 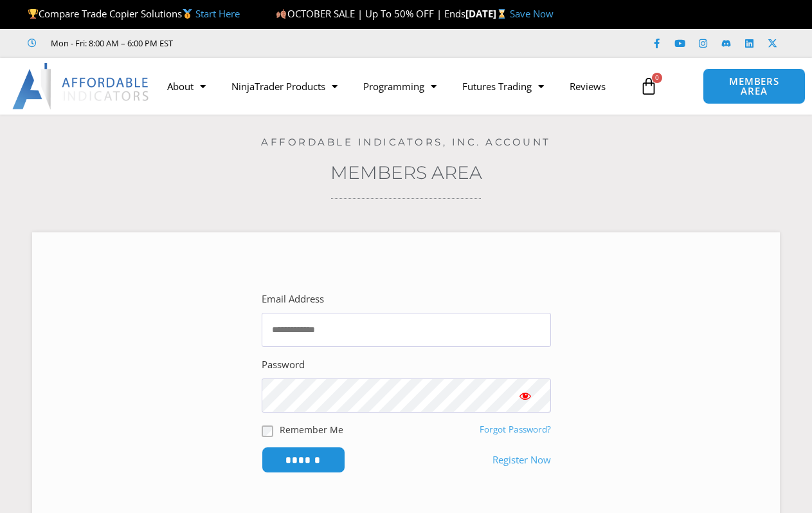 I want to click on span: MEMBERS AREA, so click(x=753, y=86).